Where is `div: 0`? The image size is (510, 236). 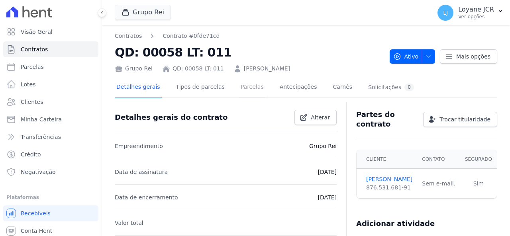
div: 0 is located at coordinates (409, 87).